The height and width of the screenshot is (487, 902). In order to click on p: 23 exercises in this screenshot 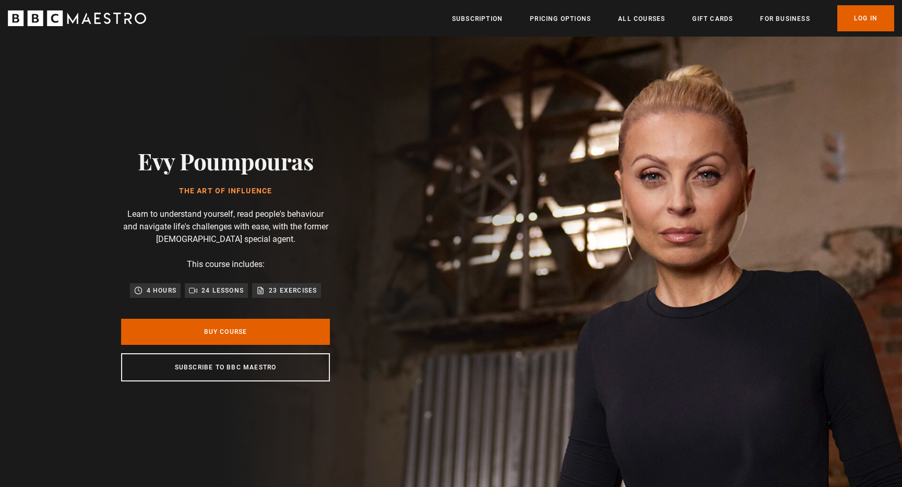, I will do `click(293, 290)`.